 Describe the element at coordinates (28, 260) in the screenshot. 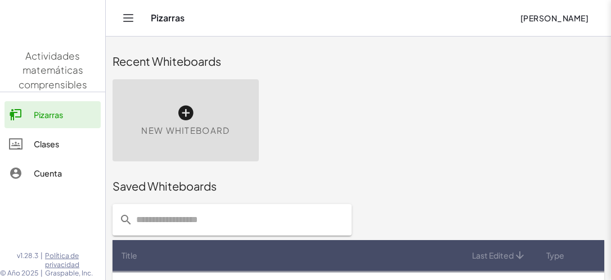

I see `span: v1.28.3` at that location.